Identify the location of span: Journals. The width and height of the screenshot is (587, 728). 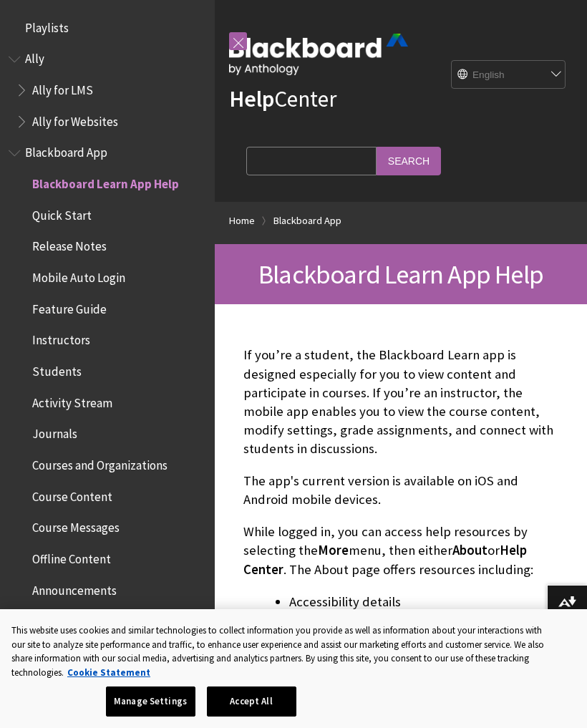
(54, 432).